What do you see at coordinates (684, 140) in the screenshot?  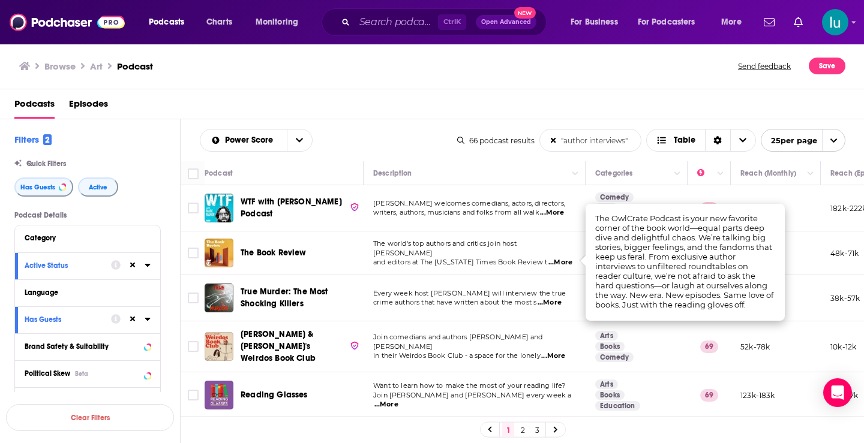 I see `span: Table` at bounding box center [684, 140].